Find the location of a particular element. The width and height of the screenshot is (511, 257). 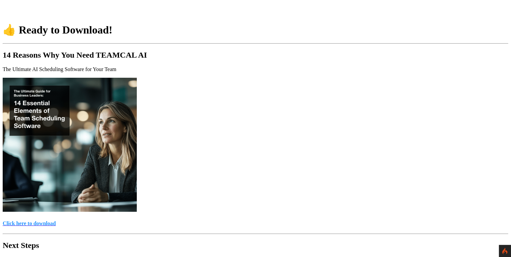

h1: 👍 Ready to Download! is located at coordinates (256, 30).